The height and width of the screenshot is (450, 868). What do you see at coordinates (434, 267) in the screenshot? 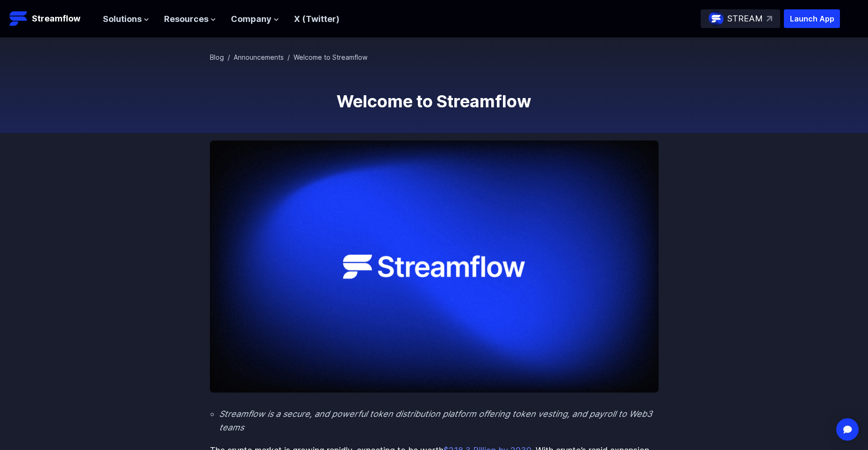
I see `img: Welcome to Streamflow` at bounding box center [434, 267].